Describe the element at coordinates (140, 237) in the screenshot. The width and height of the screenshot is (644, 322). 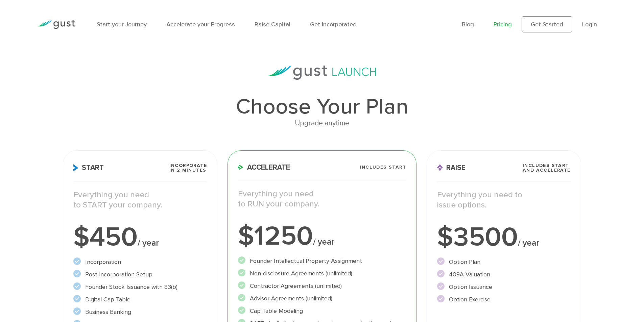
I see `div: $450` at that location.